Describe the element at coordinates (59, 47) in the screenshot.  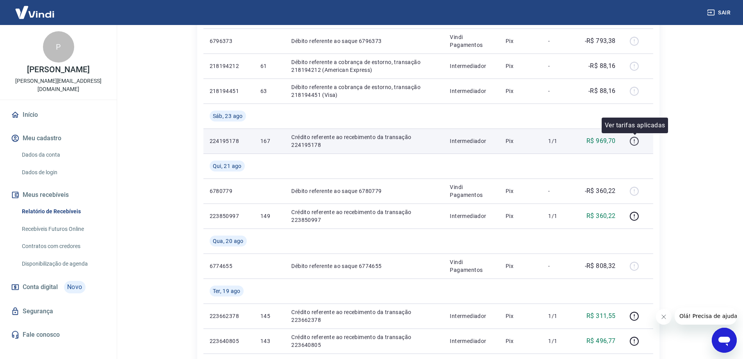
I see `div: P` at that location.